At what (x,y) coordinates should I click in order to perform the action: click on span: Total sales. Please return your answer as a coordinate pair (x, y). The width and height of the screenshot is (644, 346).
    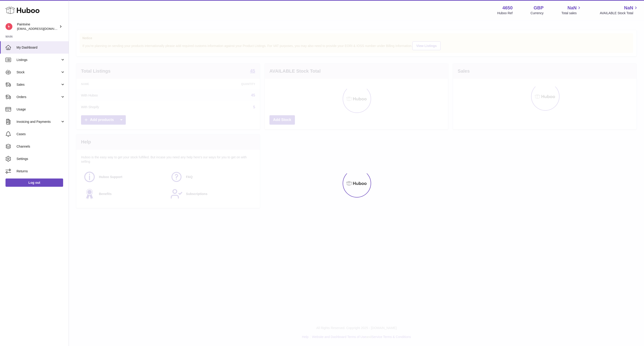
    Looking at the image, I should click on (572, 13).